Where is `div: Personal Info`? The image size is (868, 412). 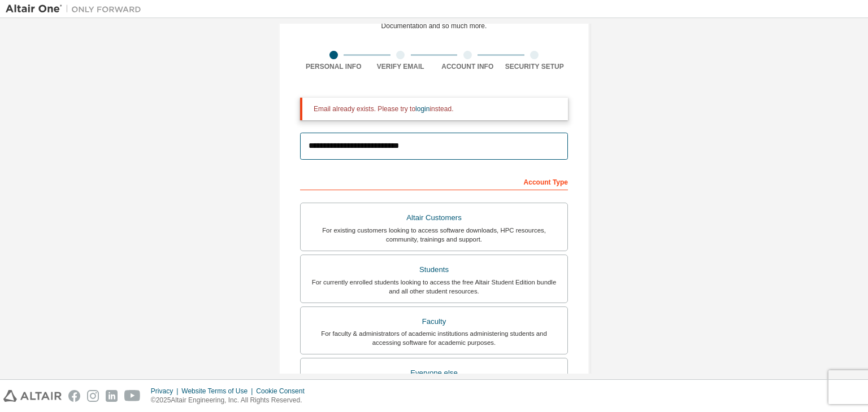 div: Personal Info is located at coordinates (333, 67).